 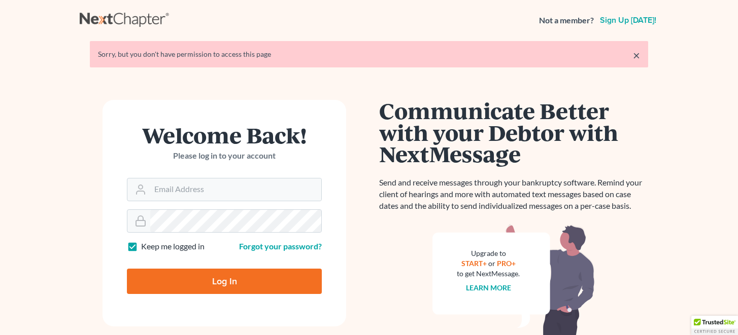 I want to click on div: to get NextMessage., so click(x=488, y=274).